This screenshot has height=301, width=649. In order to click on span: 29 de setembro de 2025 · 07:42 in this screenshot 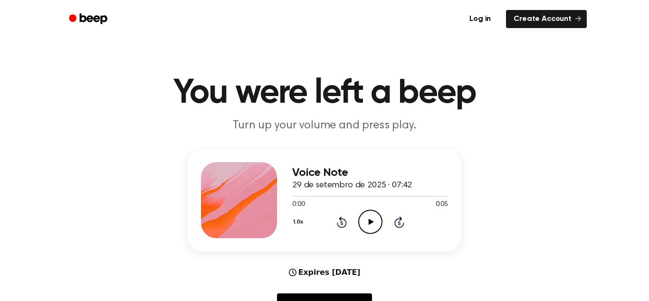, I will do `click(352, 185)`.